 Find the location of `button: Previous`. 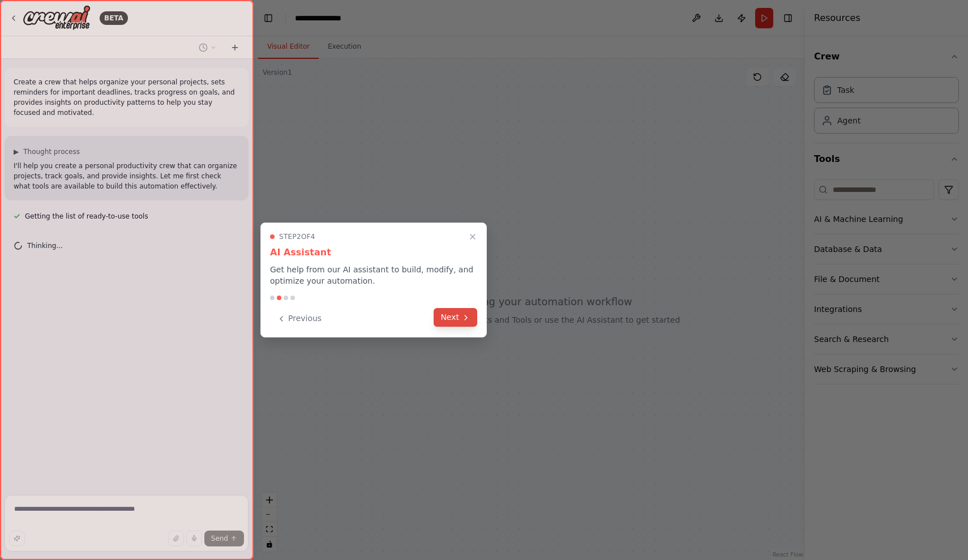

button: Previous is located at coordinates (298, 318).